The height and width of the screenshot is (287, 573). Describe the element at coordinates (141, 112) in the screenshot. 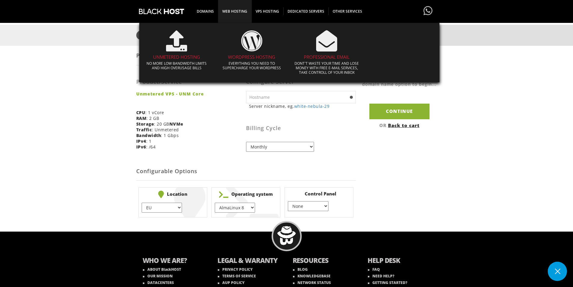

I see `b: CPU` at that location.